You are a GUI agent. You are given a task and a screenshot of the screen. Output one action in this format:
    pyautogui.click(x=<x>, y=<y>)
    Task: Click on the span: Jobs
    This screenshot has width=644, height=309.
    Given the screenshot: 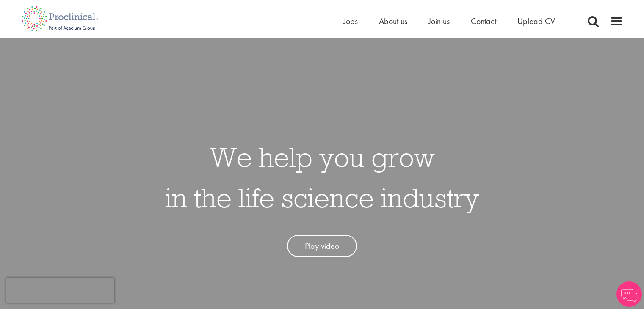 What is the action you would take?
    pyautogui.click(x=351, y=21)
    